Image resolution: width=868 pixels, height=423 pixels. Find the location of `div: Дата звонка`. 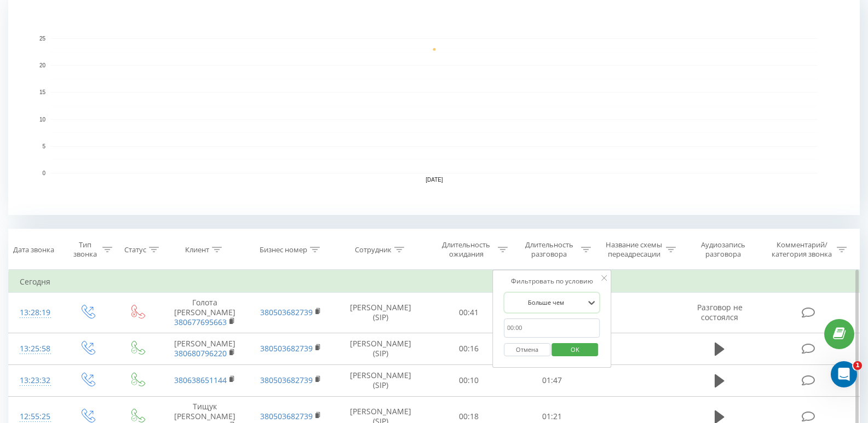

div: Дата звонка is located at coordinates (33, 250).